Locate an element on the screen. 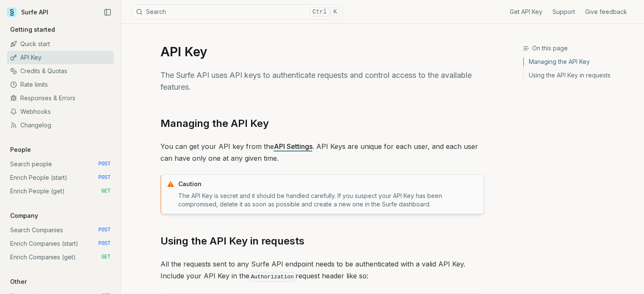 Image resolution: width=644 pixels, height=294 pixels. a: API Key is located at coordinates (60, 58).